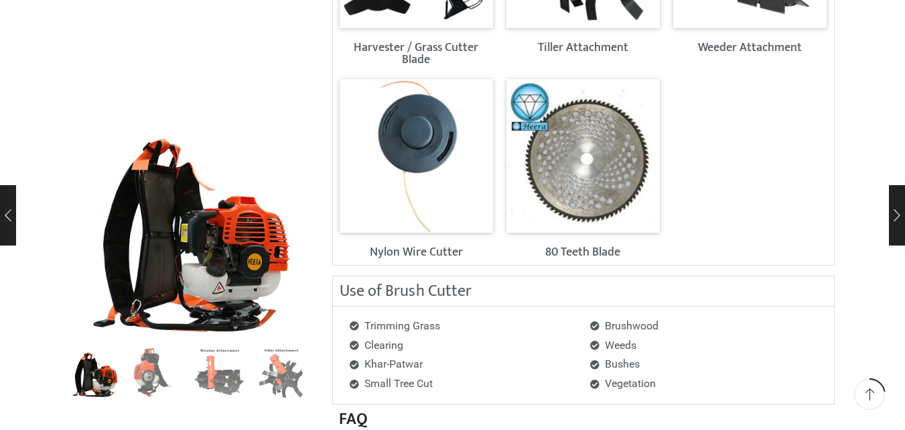  What do you see at coordinates (157, 372) in the screenshot?
I see `a: 4` at bounding box center [157, 372].